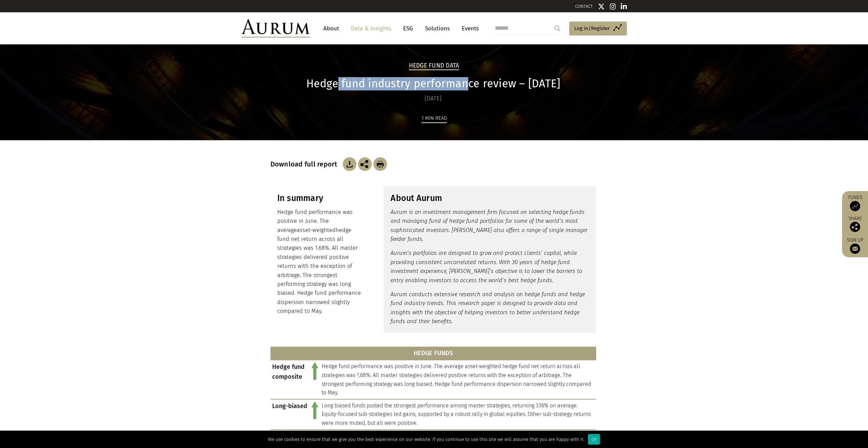 This screenshot has width=868, height=448. I want to click on div: 1 min read, so click(434, 118).